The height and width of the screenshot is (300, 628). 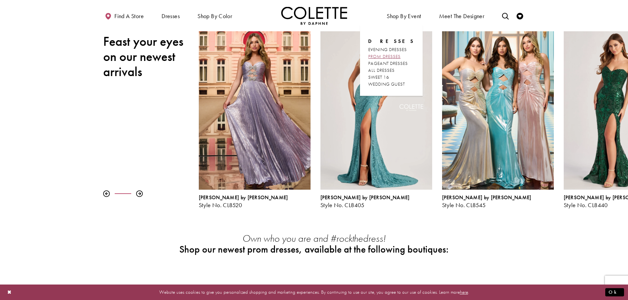 What do you see at coordinates (314, 292) in the screenshot?
I see `p: Website uses cookies to give you personalized shopping and marketing experiences. By continuing t...` at bounding box center [314, 292].